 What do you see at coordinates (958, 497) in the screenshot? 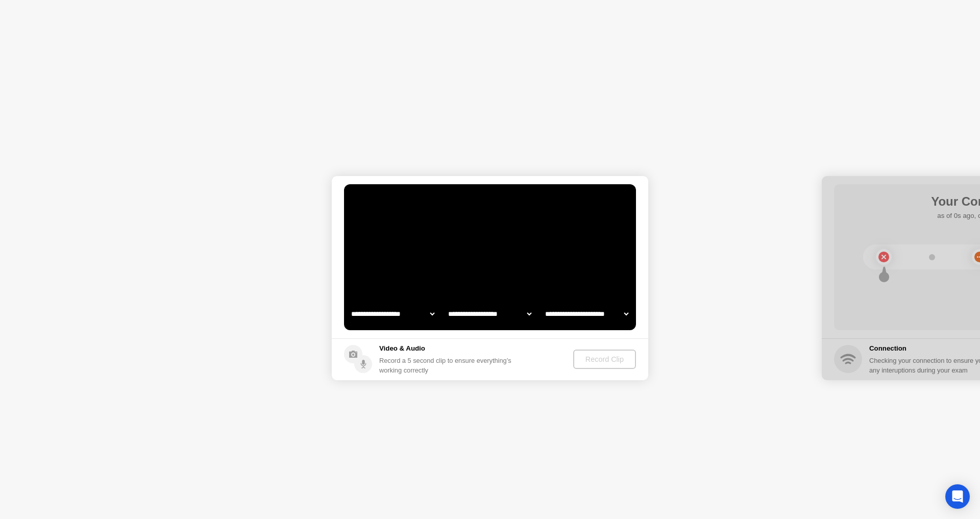
I see `div: Open Intercom Messenger` at bounding box center [958, 497].